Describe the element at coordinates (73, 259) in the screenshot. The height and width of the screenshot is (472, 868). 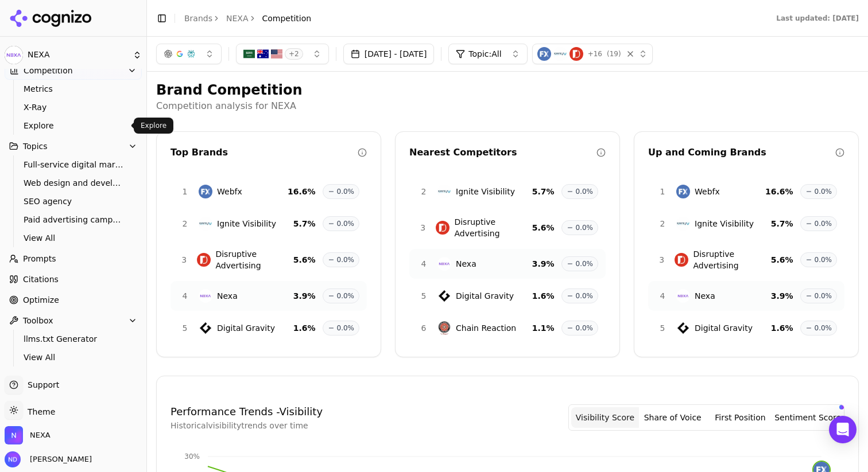
I see `a: Prompts` at that location.